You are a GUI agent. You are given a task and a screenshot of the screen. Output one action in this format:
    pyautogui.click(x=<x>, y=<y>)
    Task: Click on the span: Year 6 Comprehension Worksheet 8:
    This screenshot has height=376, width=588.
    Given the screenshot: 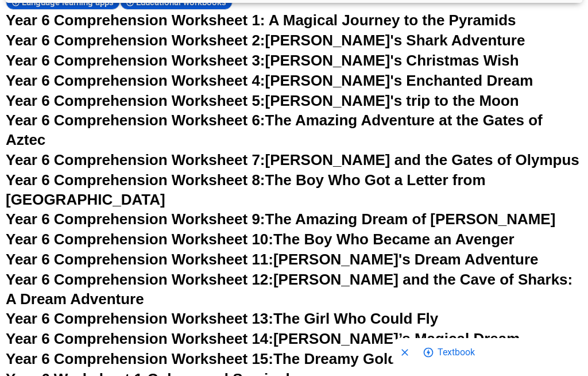 What is the action you would take?
    pyautogui.click(x=135, y=180)
    